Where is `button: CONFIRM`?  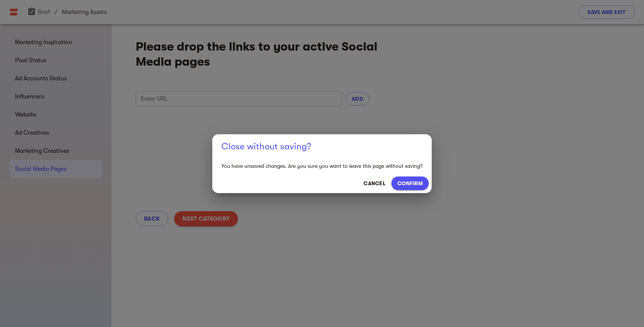 button: CONFIRM is located at coordinates (409, 183).